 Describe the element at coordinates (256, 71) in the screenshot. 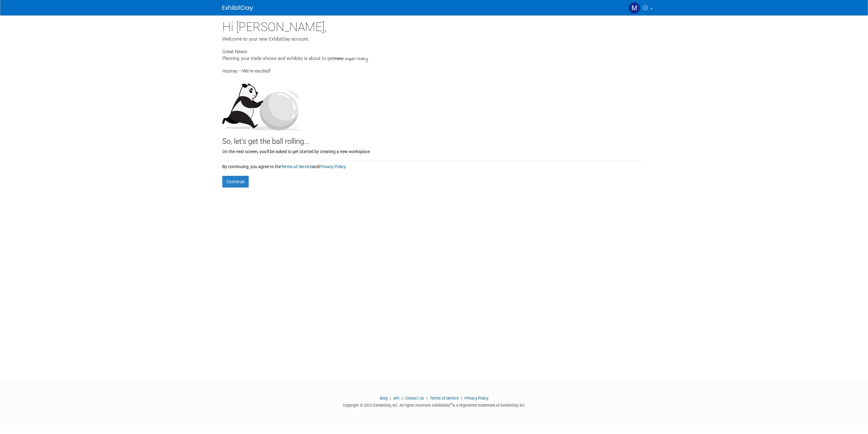

I see `span: We're excited!` at that location.